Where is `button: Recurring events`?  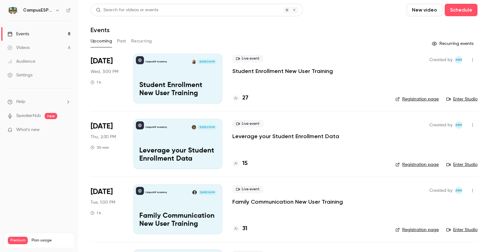
button: Recurring events is located at coordinates (453, 44).